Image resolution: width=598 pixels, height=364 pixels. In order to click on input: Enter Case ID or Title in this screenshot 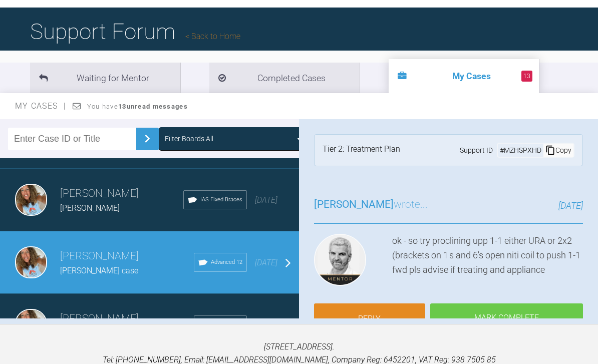, I will do `click(72, 138)`.